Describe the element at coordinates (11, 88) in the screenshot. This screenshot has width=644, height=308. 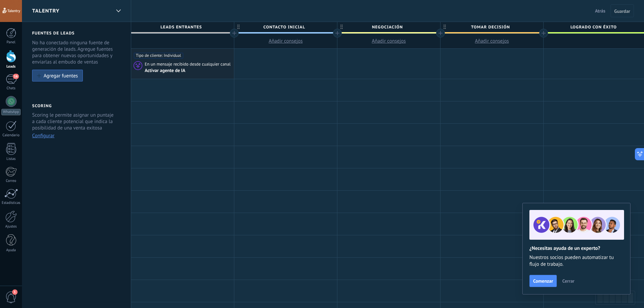
I see `div: Chats` at that location.